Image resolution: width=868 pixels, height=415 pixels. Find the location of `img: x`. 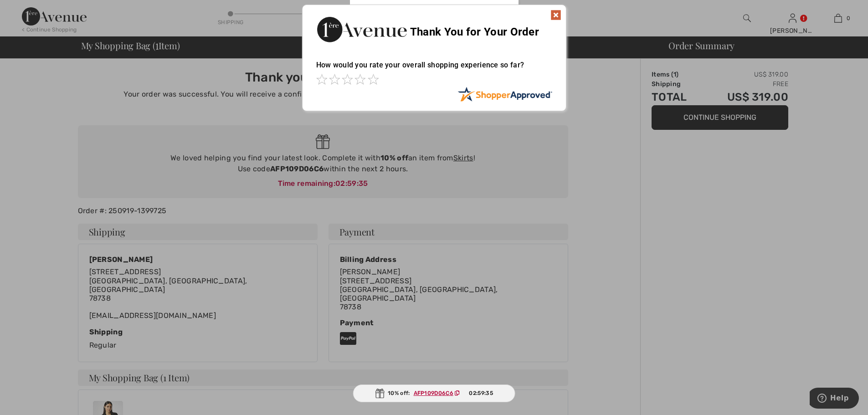

img: x is located at coordinates (556, 15).